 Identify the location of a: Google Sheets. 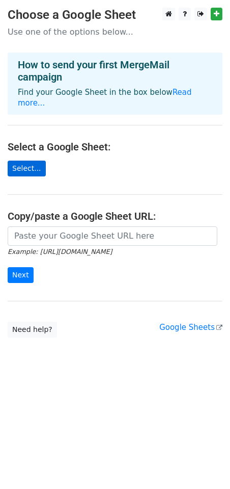
(191, 327).